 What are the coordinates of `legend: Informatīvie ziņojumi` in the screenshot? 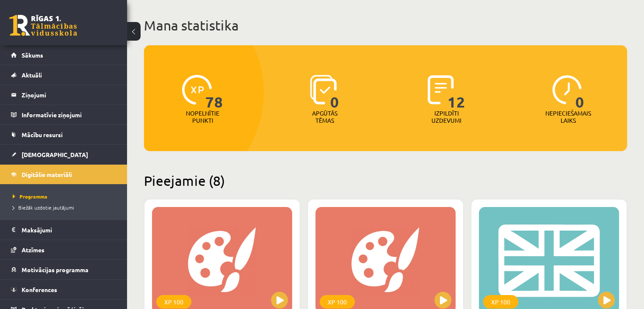 It's located at (69, 115).